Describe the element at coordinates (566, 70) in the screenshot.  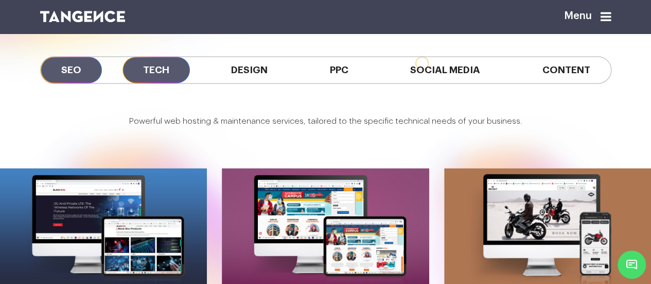
I see `span: Content` at that location.